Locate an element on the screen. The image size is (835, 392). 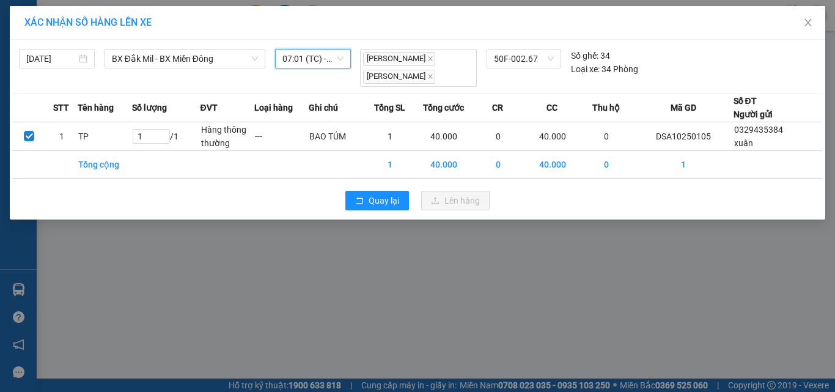
span: STT is located at coordinates (61, 108).